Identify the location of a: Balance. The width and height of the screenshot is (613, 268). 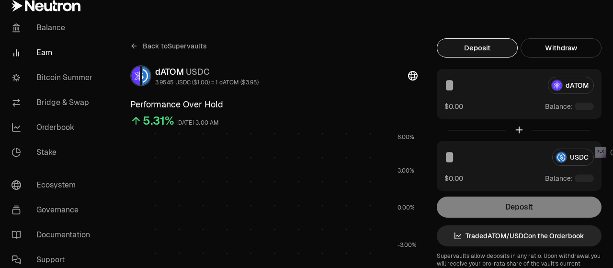
(54, 28).